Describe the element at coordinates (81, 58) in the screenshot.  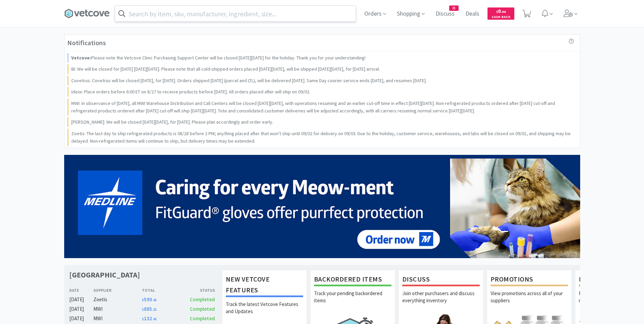
I see `strong: Vetcove:` at that location.